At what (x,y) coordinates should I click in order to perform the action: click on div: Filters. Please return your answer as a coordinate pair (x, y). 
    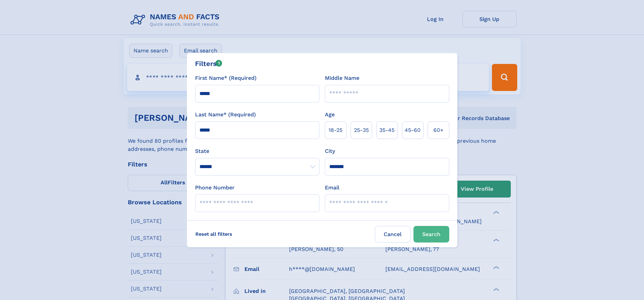
    Looking at the image, I should click on (208, 63).